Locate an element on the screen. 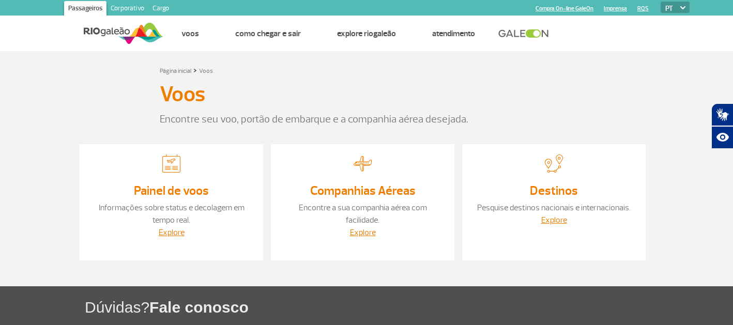 The image size is (733, 325). a: Explore RIOgaleão is located at coordinates (367, 34).